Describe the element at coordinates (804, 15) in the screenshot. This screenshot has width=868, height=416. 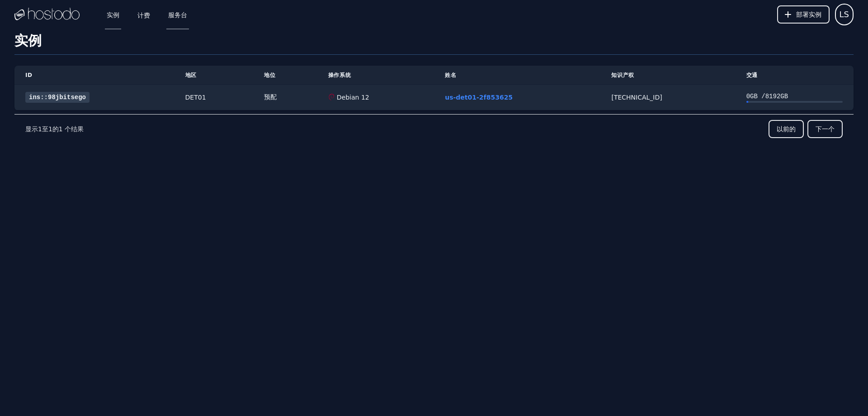
I see `button: 部署实例` at that location.